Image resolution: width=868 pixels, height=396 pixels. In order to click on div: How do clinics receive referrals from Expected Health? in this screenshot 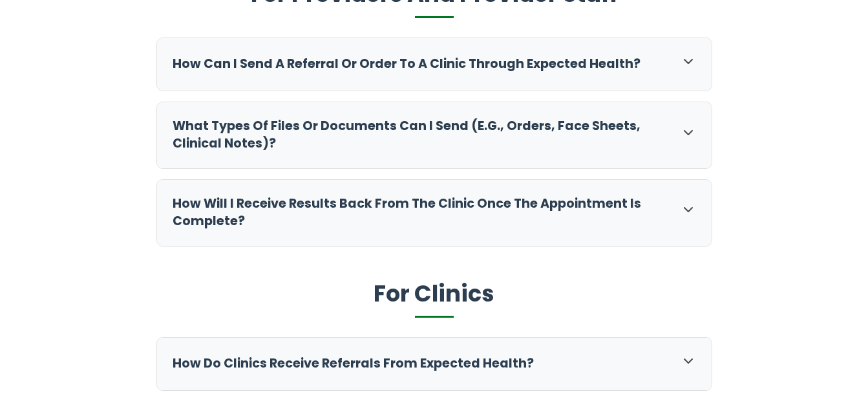, I will do `click(434, 364)`.